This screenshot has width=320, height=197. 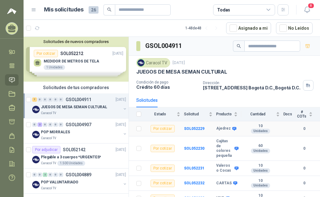 What do you see at coordinates (225, 168) in the screenshot?
I see `b: Valeros o Cocas` at bounding box center [225, 168].